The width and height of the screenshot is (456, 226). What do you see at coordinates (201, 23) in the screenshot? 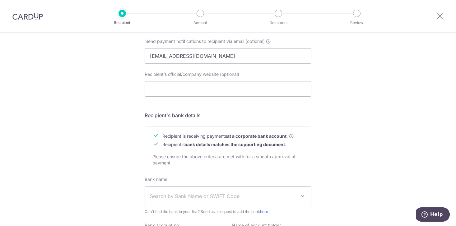
I see `p: Amount` at bounding box center [201, 23].